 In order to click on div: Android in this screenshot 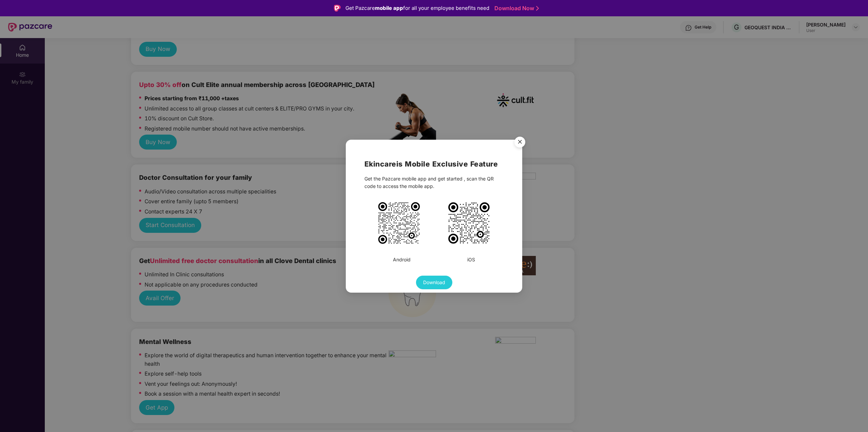, I will do `click(402, 259)`.